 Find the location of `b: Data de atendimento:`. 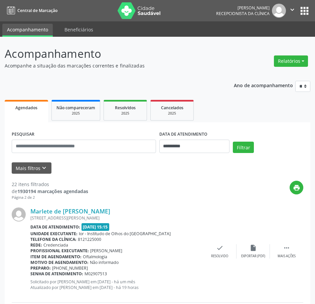

b: Data de atendimento: is located at coordinates (55, 227).